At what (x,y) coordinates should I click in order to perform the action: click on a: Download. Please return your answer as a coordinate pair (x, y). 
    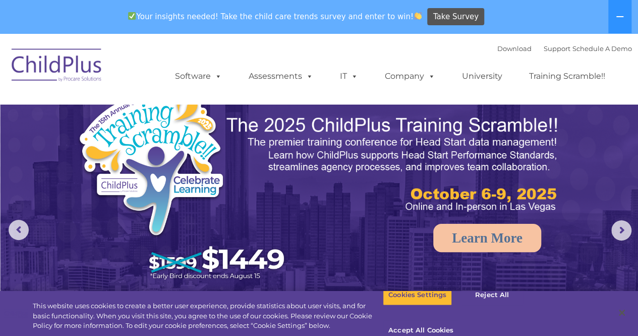
    Looking at the image, I should click on (515, 48).